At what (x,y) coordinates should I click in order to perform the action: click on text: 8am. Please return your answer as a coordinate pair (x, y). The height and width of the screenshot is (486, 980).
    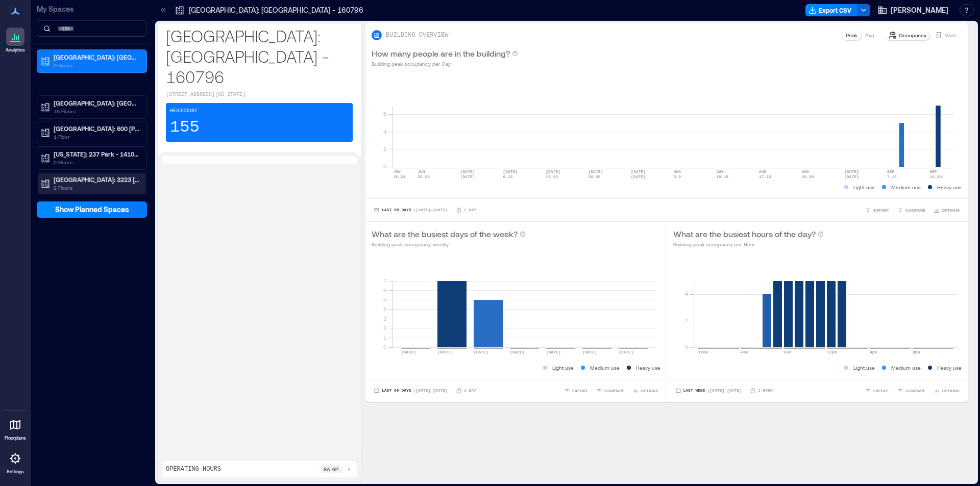
    Looking at the image, I should click on (788, 352).